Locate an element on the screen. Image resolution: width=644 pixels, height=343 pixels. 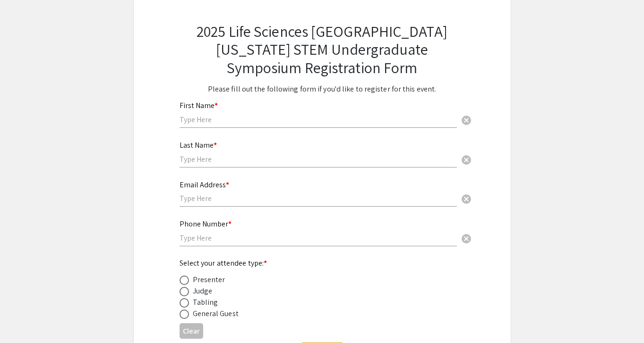
div: Judge is located at coordinates (202, 291).